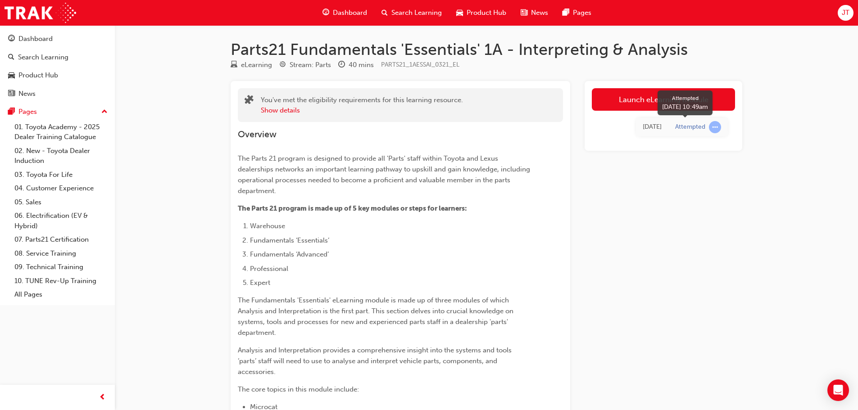  What do you see at coordinates (61, 132) in the screenshot?
I see `a: 01. Toyota Academy - 2025 Dealer Training Catalogue` at bounding box center [61, 132].